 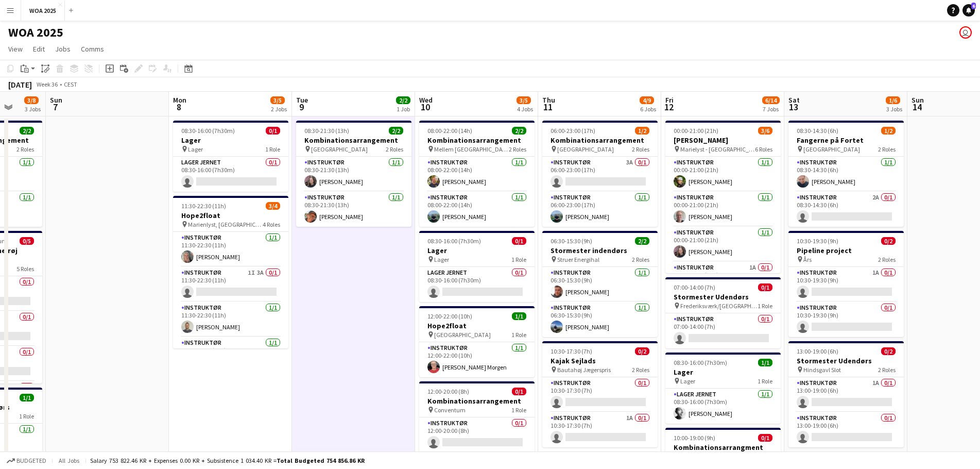 What do you see at coordinates (43, 10) in the screenshot?
I see `button: WOA 2025` at bounding box center [43, 10].